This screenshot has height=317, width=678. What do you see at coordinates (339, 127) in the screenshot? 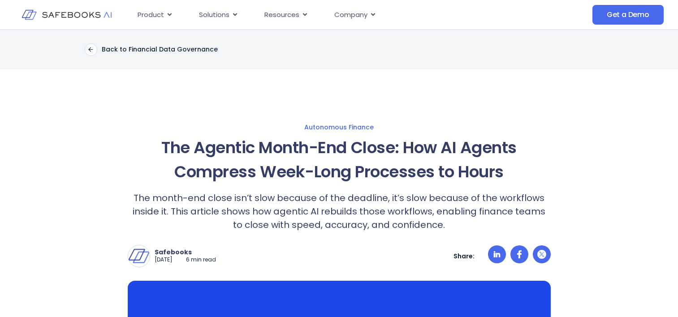
I see `a: Autonomous Finance` at bounding box center [339, 127].